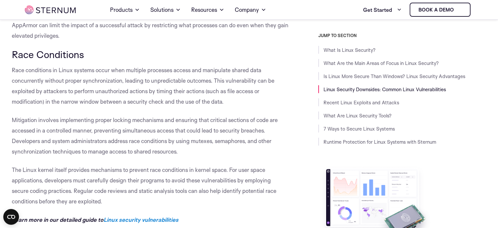  What do you see at coordinates (385, 89) in the screenshot?
I see `a: Linux Security Downsides: Common Linux Vulnerabilities` at bounding box center [385, 89].